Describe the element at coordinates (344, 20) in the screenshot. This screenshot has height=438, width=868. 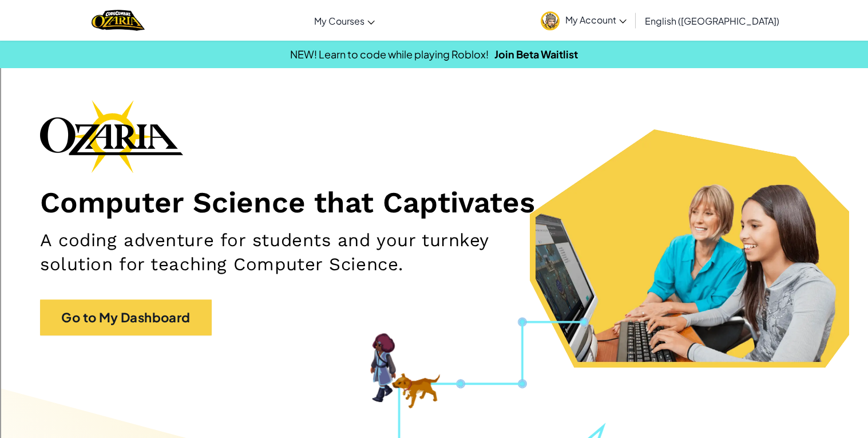
I see `a: My Courses` at that location.